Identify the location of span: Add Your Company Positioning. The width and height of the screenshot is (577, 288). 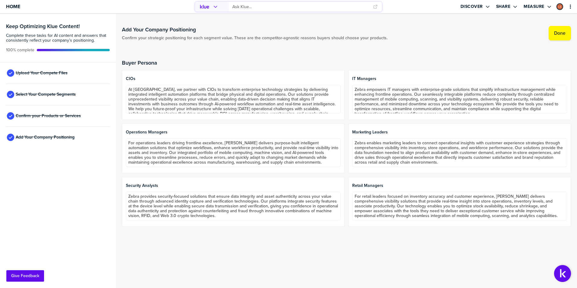
(45, 137).